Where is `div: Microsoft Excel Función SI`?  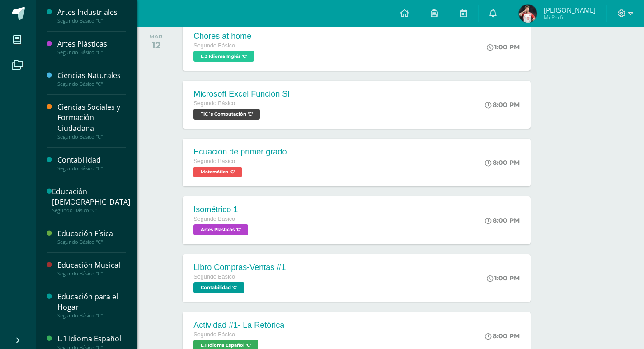
div: Microsoft Excel Función SI is located at coordinates (242, 94).